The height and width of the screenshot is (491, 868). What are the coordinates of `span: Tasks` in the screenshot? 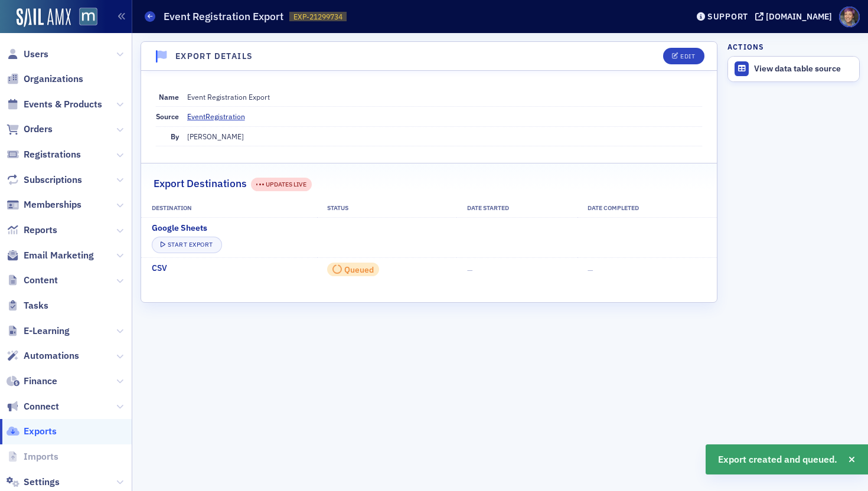 It's located at (36, 306).